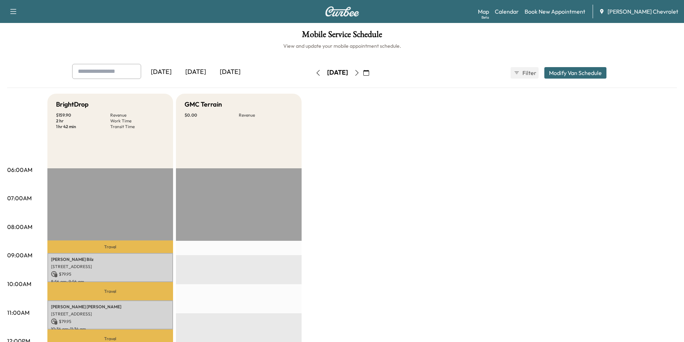 This screenshot has width=684, height=342. Describe the element at coordinates (18, 313) in the screenshot. I see `p: 11:00AM` at that location.